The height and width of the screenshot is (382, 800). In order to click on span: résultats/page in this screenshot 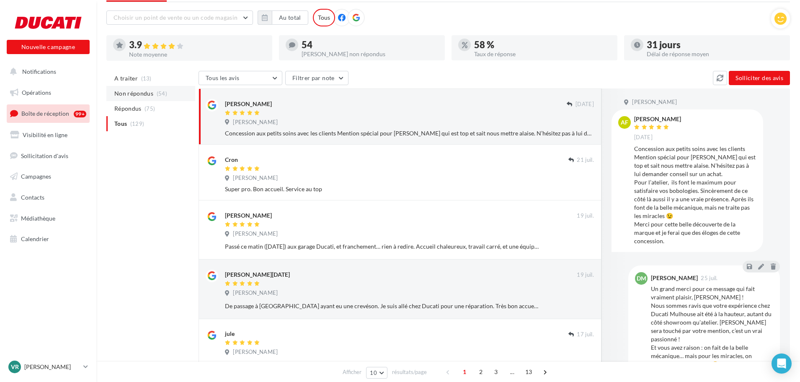, I will do `click(409, 372)`.